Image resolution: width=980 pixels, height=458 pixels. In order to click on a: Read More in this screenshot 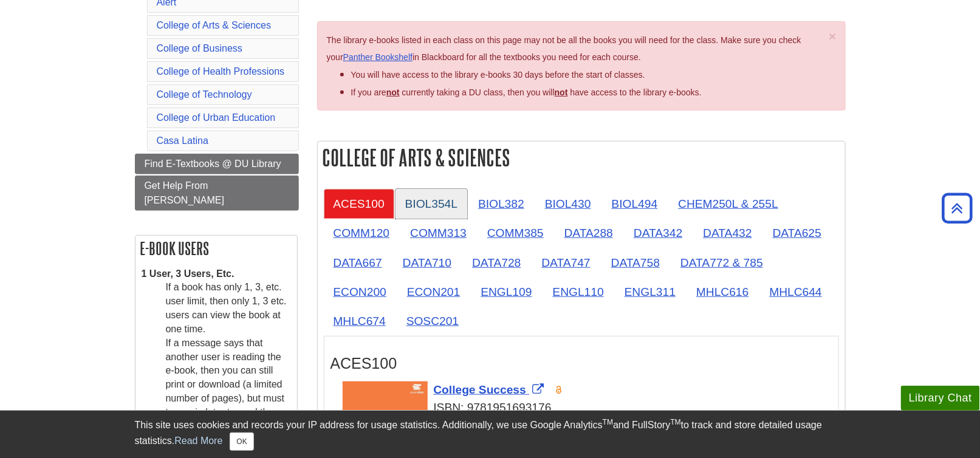, I will do `click(198, 440)`.